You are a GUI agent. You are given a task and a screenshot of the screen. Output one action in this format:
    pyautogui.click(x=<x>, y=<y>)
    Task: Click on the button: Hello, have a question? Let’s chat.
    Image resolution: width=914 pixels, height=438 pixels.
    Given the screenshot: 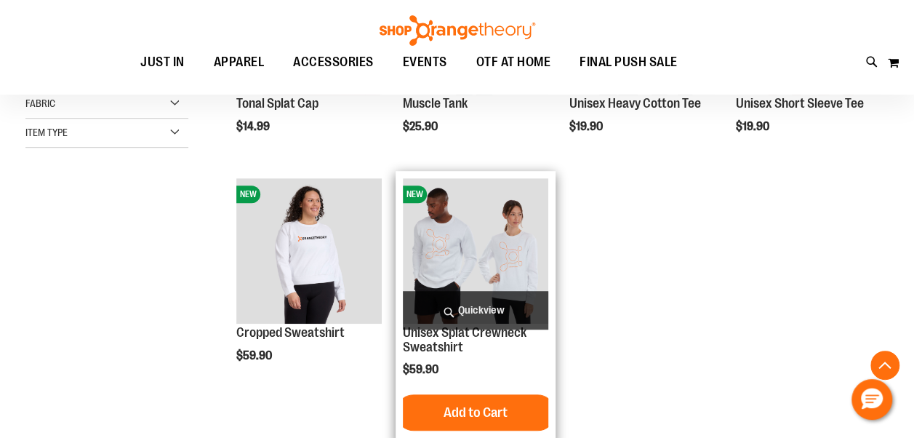 What is the action you would take?
    pyautogui.click(x=872, y=399)
    